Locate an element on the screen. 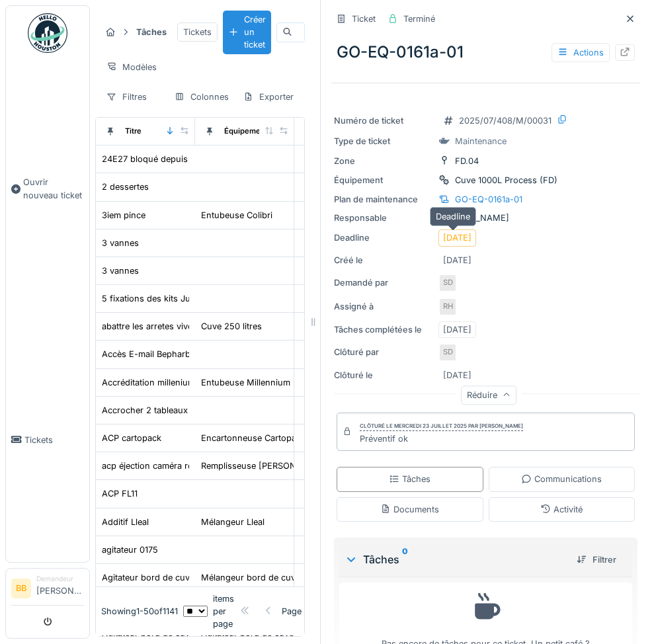 The width and height of the screenshot is (656, 644). div: 5 fixations des kits Jupiter décollées is located at coordinates (175, 298).